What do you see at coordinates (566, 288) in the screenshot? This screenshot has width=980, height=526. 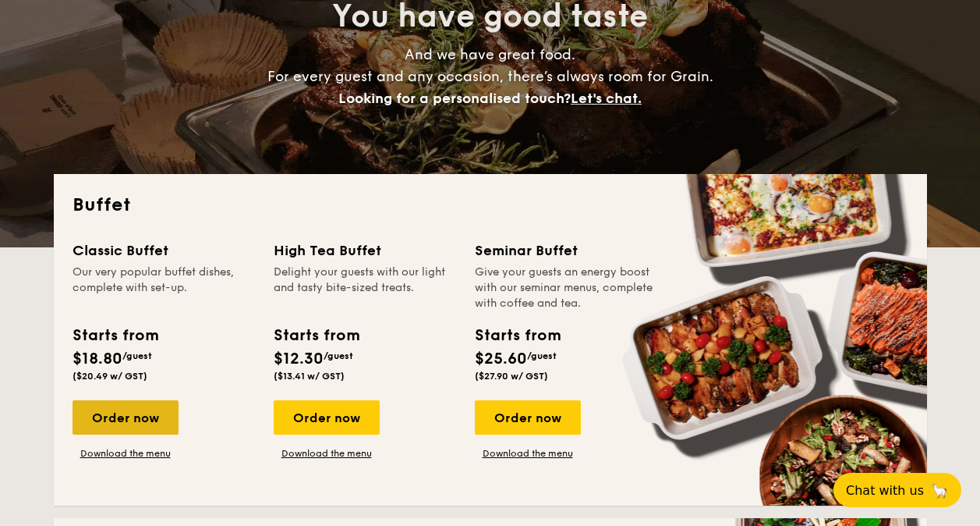 I see `div: Give your guests an energy boost with our seminar menus, complete with coffee and tea.` at bounding box center [566, 288].